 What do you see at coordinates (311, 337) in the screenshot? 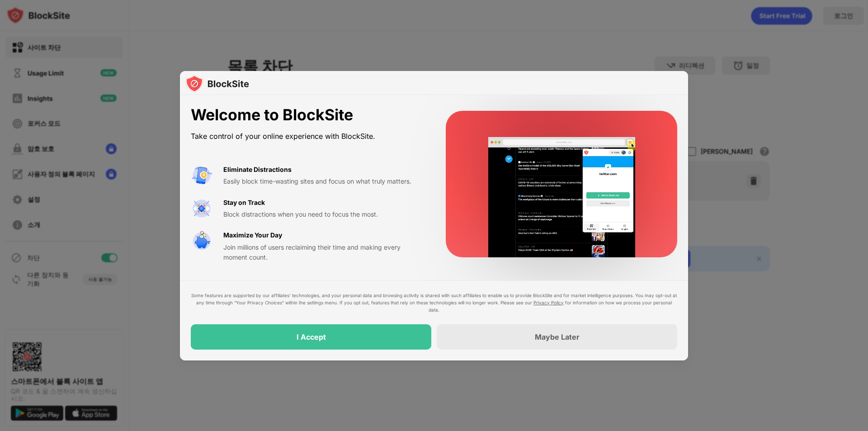
I see `div: I Accept` at bounding box center [311, 337].